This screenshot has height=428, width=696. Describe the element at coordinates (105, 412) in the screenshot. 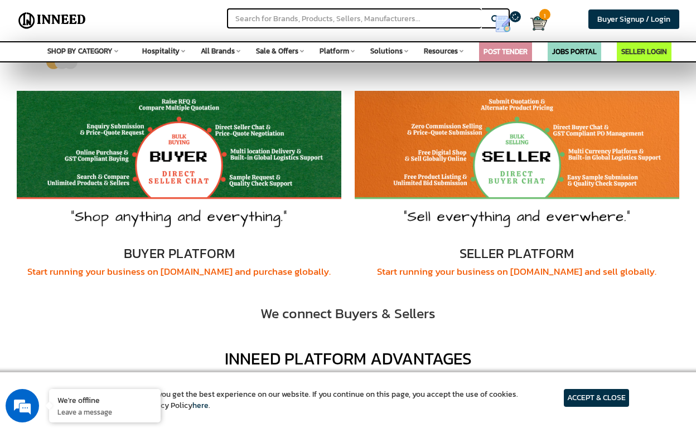

I see `p: Leave a message` at that location.